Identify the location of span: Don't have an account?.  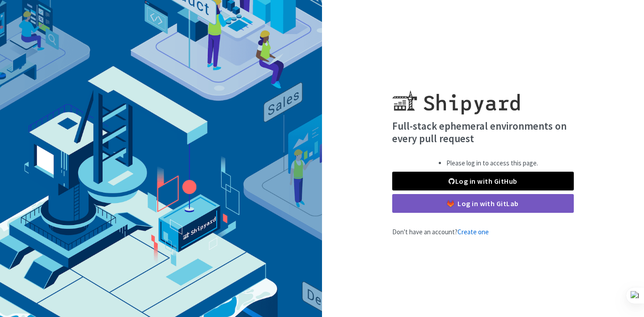
(441, 232).